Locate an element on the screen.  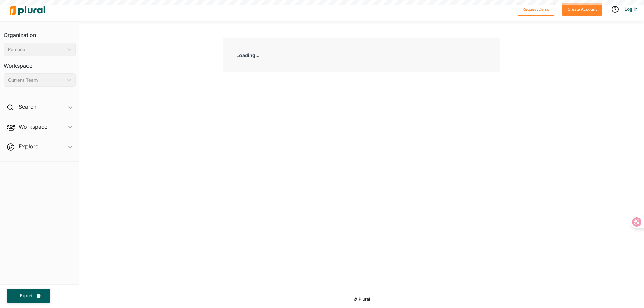
div: Loading... is located at coordinates (361, 55).